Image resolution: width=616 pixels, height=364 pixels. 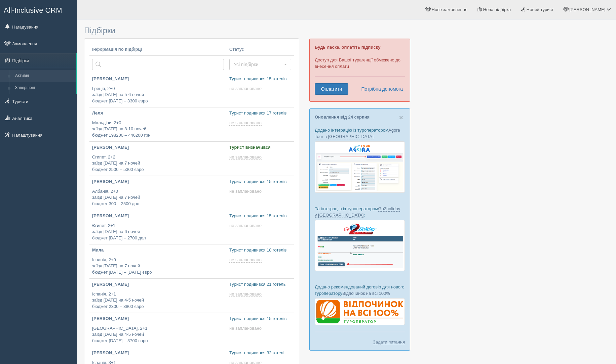 What do you see at coordinates (389, 342) in the screenshot?
I see `a: Задати питання` at bounding box center [389, 342].